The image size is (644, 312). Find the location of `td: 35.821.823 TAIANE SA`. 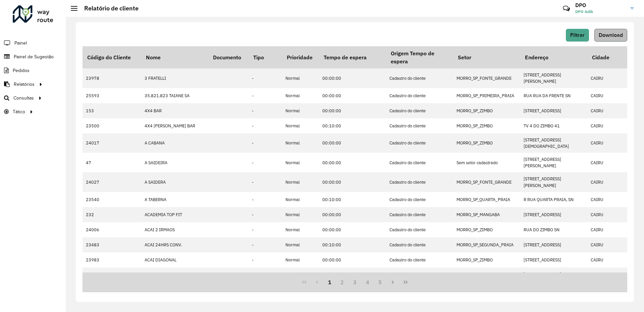

td: 35.821.823 TAIANE SA is located at coordinates (175, 95).